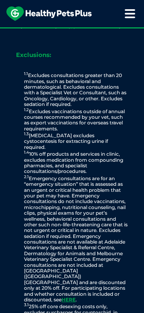 The height and width of the screenshot is (313, 144). Describe the element at coordinates (26, 73) in the screenshot. I see `sup: 1.1` at that location.